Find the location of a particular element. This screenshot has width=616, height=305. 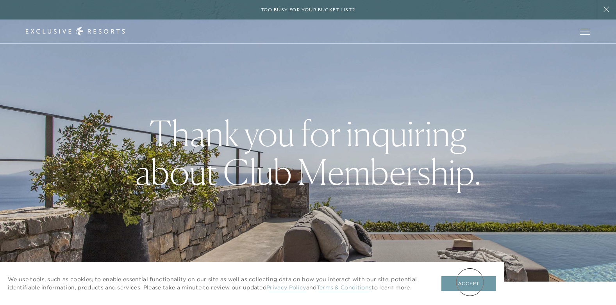

h3: Thank you for inquiring about Club Membership. is located at coordinates (308, 153).